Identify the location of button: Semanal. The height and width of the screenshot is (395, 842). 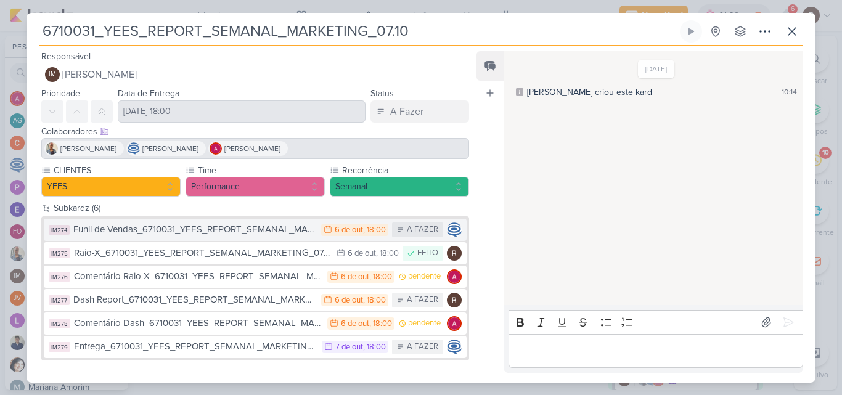
(400, 187).